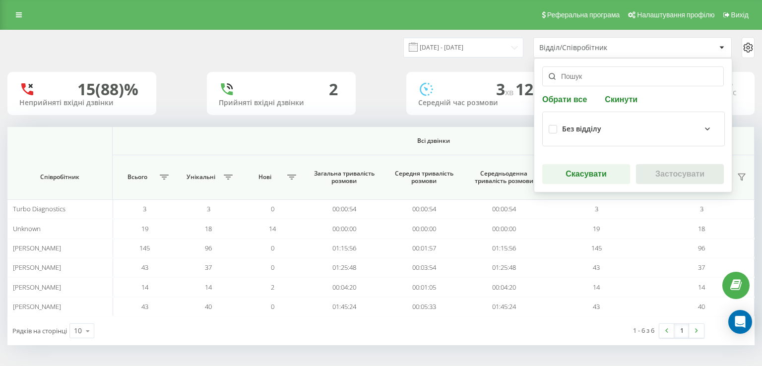 This screenshot has height=366, width=762. I want to click on span: Вихід, so click(739, 15).